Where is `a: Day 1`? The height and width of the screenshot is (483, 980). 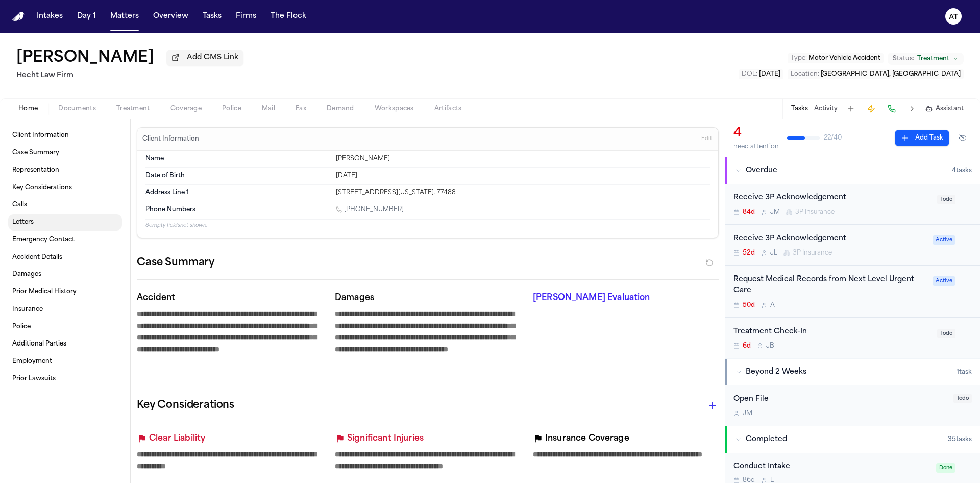
a: Day 1 is located at coordinates (86, 16).